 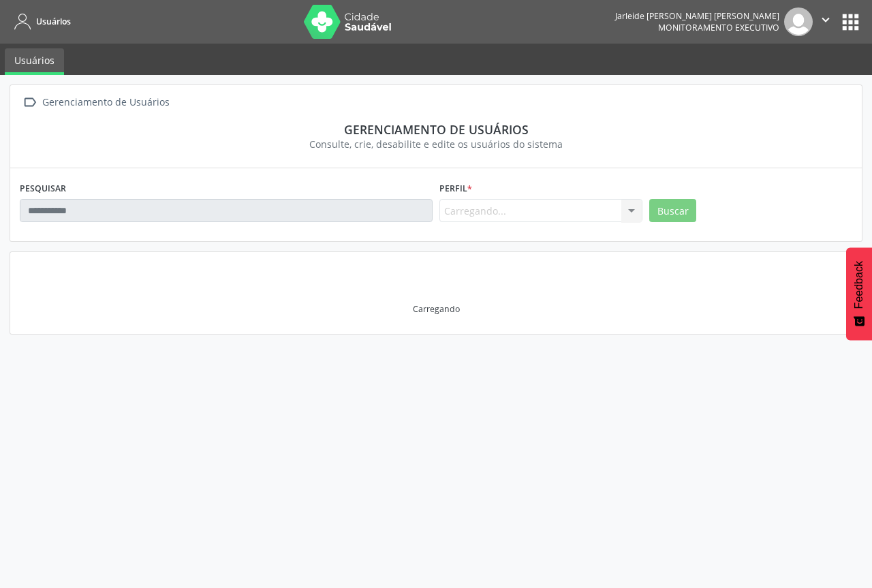 I want to click on label: Perfil, so click(x=456, y=188).